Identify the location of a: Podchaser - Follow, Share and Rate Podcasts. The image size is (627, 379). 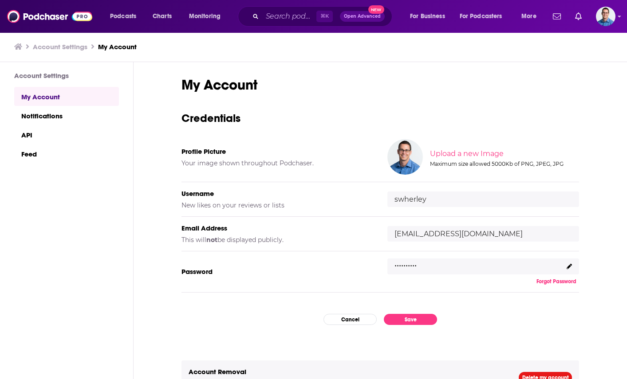
(50, 16).